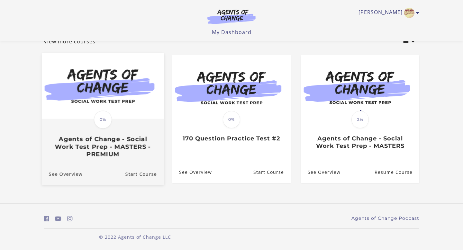 This screenshot has height=250, width=463. What do you see at coordinates (135, 237) in the screenshot?
I see `p: © 2022 Agents of Change LLC` at bounding box center [135, 237].